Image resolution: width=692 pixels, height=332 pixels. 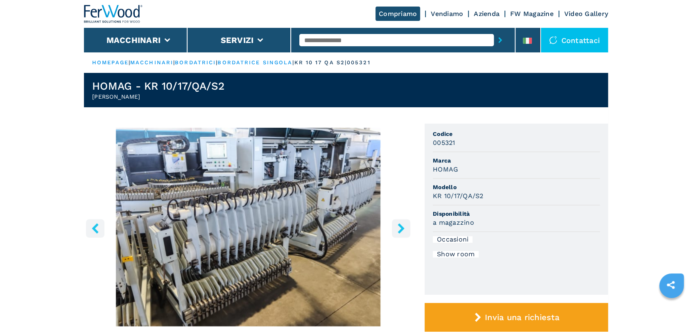 What do you see at coordinates (516, 187) in the screenshot?
I see `span: Modello` at bounding box center [516, 187].